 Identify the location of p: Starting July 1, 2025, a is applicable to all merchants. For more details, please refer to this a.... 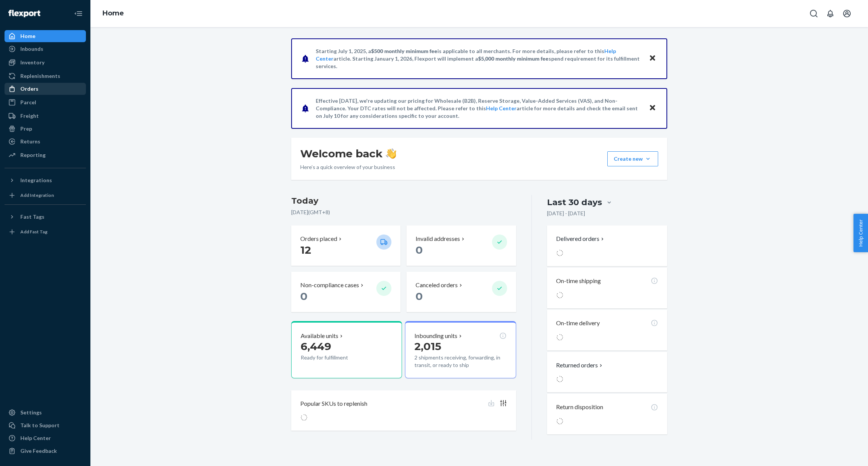
(478, 59).